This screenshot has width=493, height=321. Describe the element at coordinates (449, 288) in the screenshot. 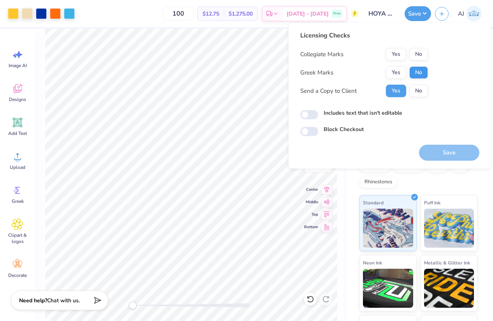

I see `img: Metallic & Glitter Ink` at that location.